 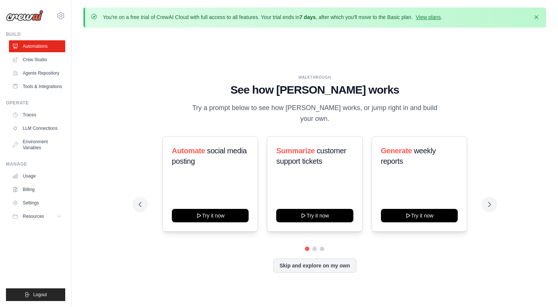 What do you see at coordinates (272, 17) in the screenshot?
I see `p: You're on a free trial of CrewAI Cloud with full access to all features. Your trial ends in , aft...` at bounding box center [272, 17].